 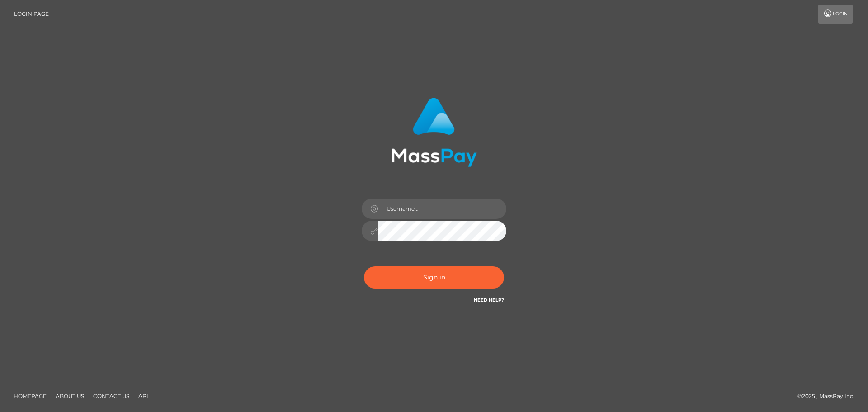 I want to click on button: Sign in, so click(x=434, y=277).